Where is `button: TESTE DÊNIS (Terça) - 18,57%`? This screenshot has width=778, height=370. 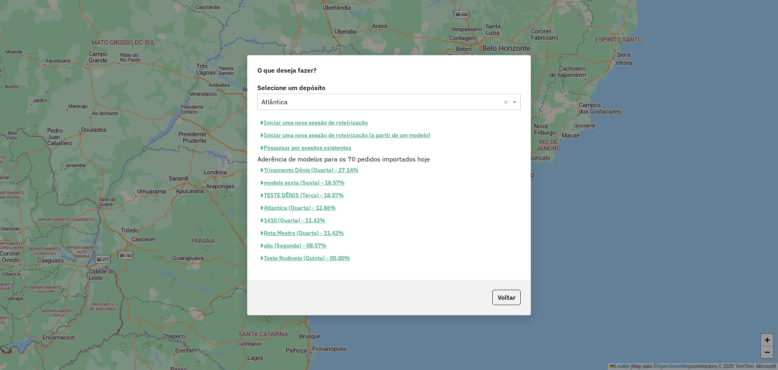 button: TESTE DÊNIS (Terça) - 18,57% is located at coordinates (302, 195).